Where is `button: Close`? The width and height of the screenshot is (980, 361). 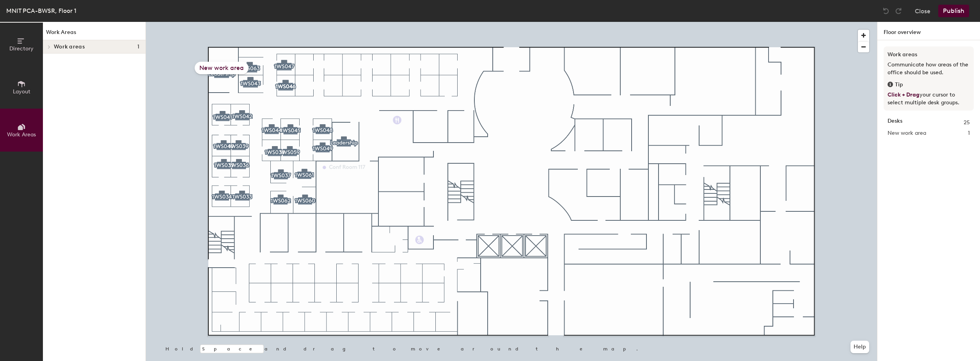 button: Close is located at coordinates (923, 11).